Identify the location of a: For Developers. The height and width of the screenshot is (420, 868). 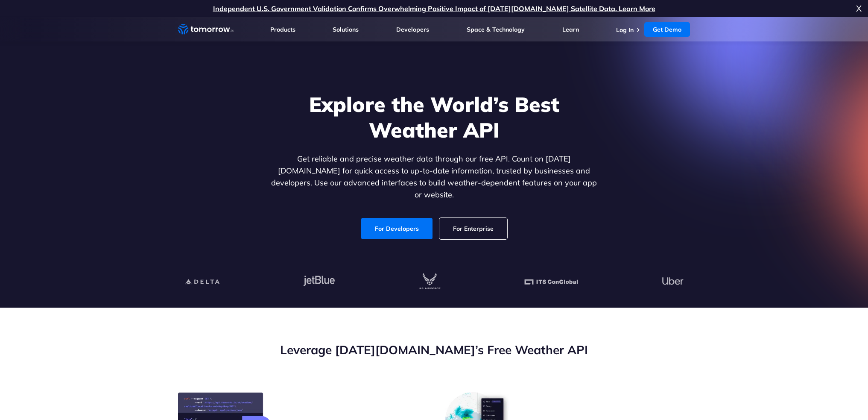
(397, 228).